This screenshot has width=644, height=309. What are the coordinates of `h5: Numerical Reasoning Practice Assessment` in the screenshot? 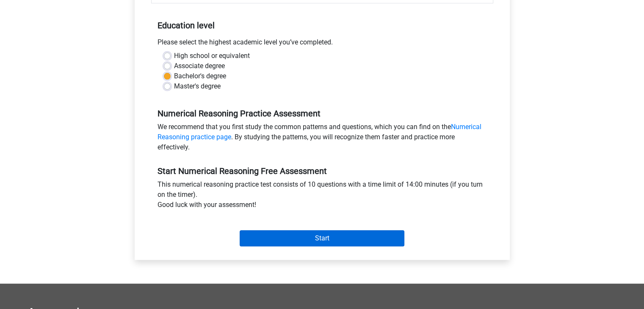 It's located at (322, 113).